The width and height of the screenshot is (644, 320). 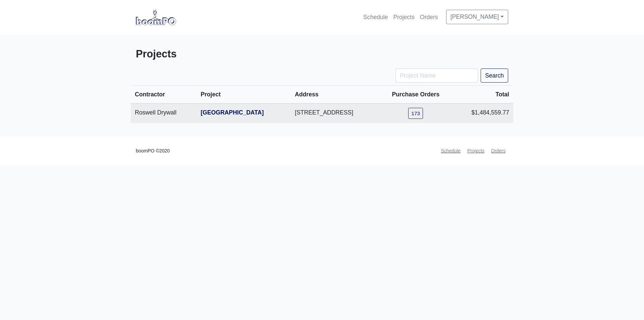 What do you see at coordinates (437, 75) in the screenshot?
I see `input: Project Name` at bounding box center [437, 75].